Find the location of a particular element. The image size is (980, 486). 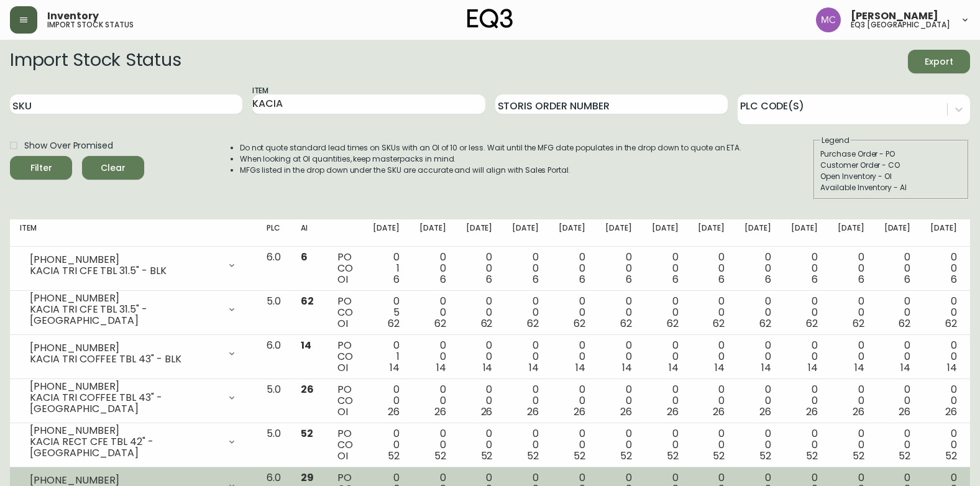

th: PLC is located at coordinates (273, 233).